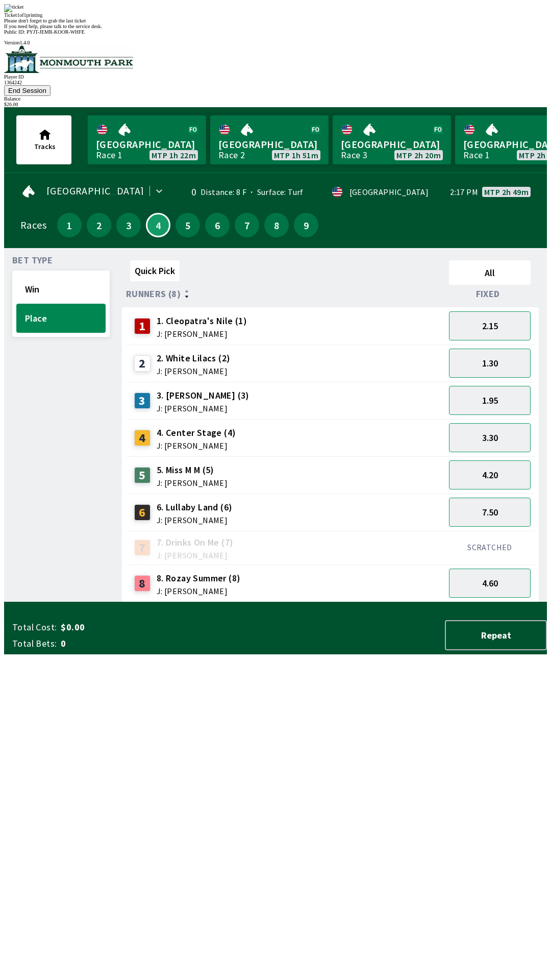  Describe the element at coordinates (489, 326) in the screenshot. I see `span: 2.15` at that location.